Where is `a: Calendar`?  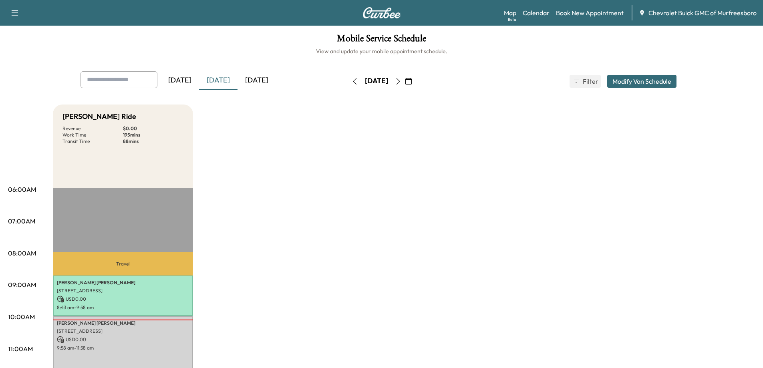 a: Calendar is located at coordinates (536, 13).